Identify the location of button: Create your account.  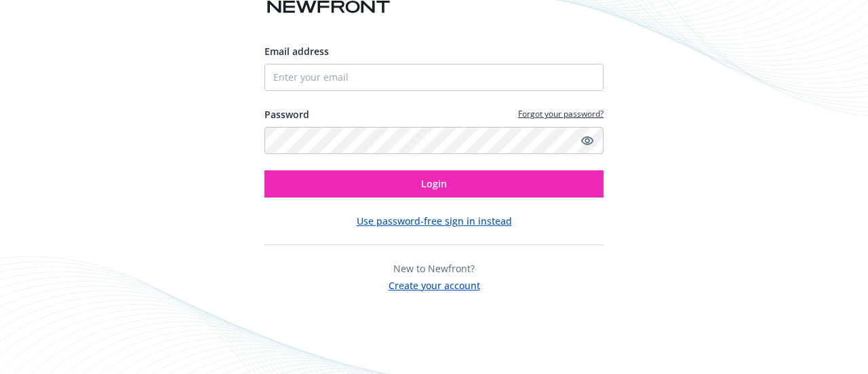
(434, 284).